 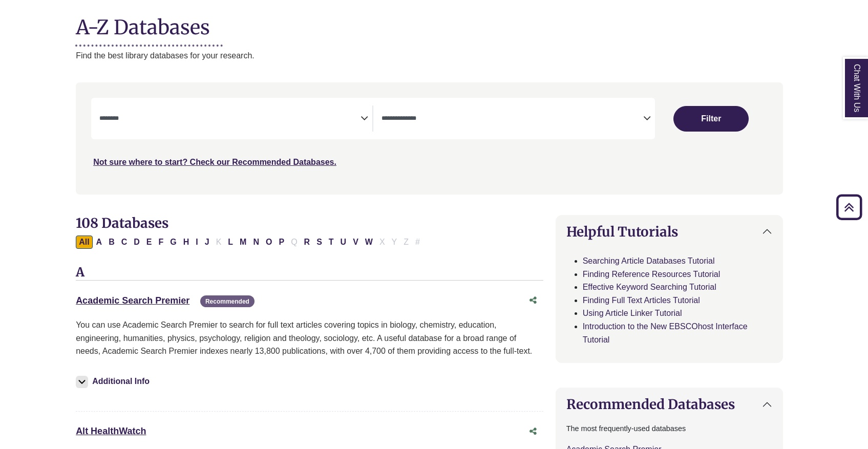 I want to click on button: Submit for Search Results, so click(x=711, y=118).